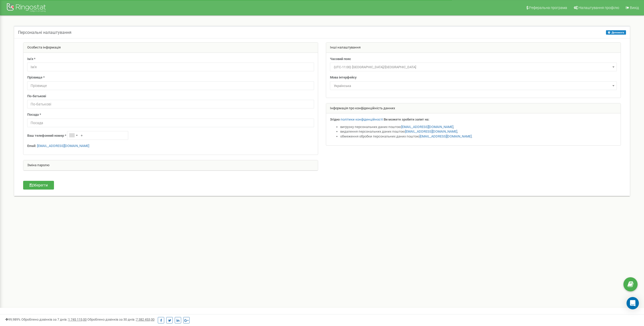 The height and width of the screenshot is (326, 644). What do you see at coordinates (335, 119) in the screenshot?
I see `strong: Згідно` at bounding box center [335, 119].